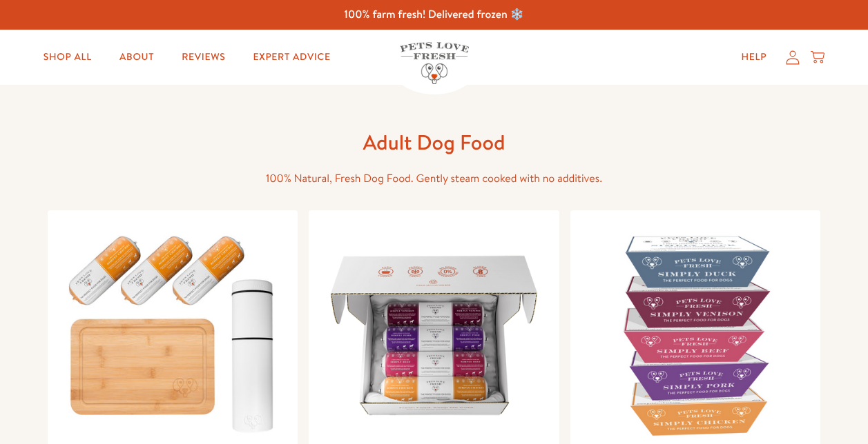 This screenshot has width=868, height=444. I want to click on span: 100% Natural, Fresh Dog Food. Gently steam cooked with no additives., so click(434, 178).